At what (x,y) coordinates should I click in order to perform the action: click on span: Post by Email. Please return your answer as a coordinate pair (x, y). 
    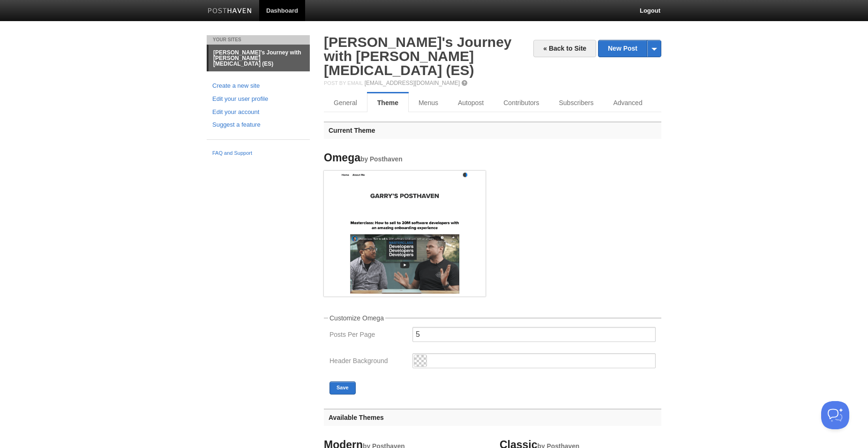
    Looking at the image, I should click on (343, 83).